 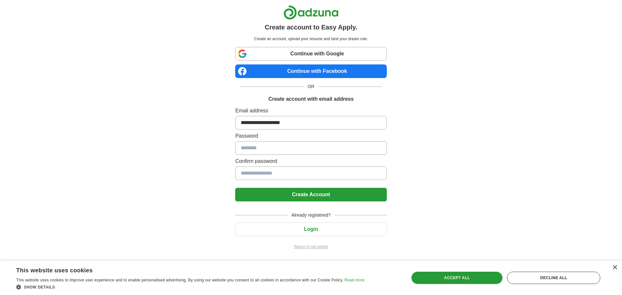 I want to click on div: Close, so click(x=615, y=268).